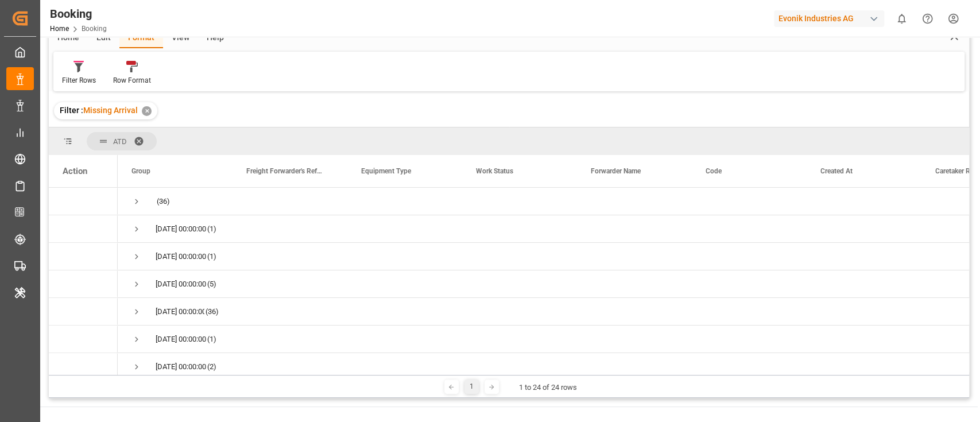  I want to click on div: Action, so click(74, 171).